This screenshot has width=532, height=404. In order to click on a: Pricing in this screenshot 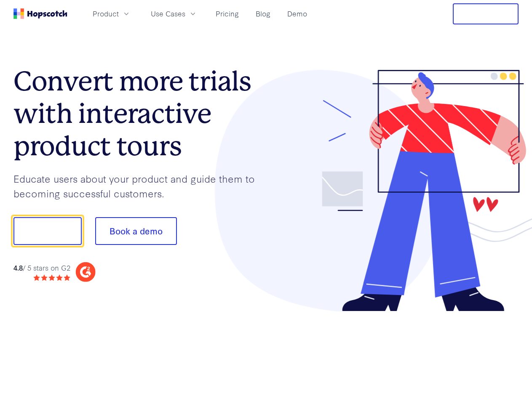, I will do `click(227, 13)`.